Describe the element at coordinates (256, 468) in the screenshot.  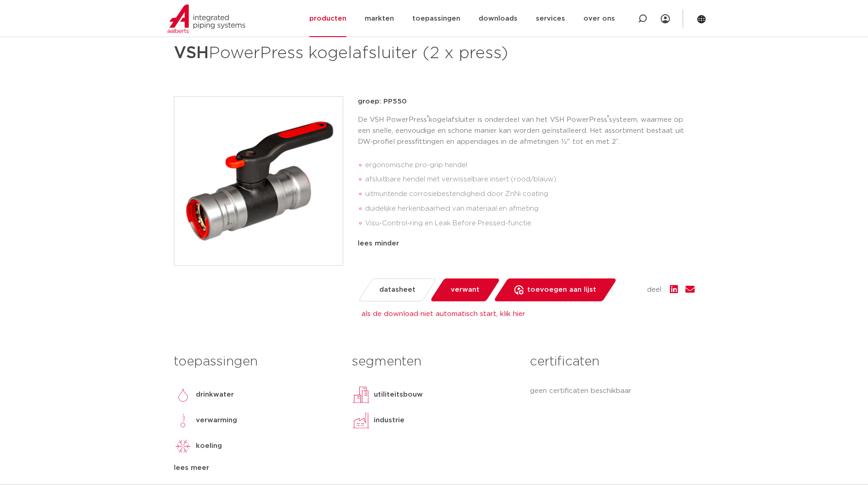
I see `div: lees meer` at that location.